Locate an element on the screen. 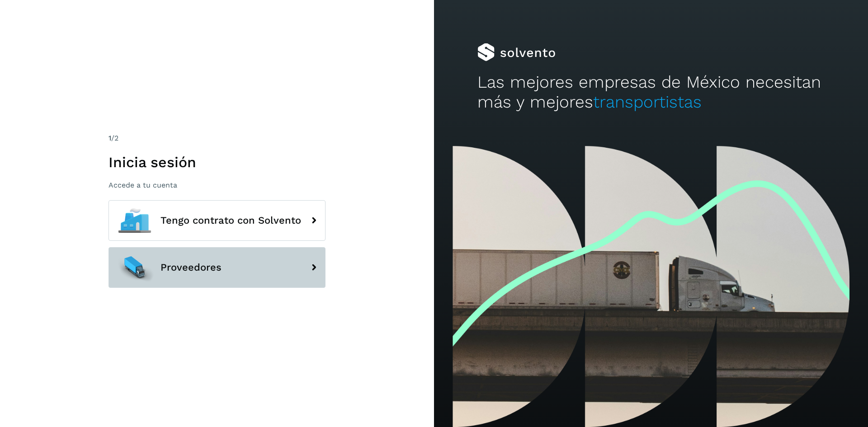  span: Tengo contrato con Solvento is located at coordinates (231, 220).